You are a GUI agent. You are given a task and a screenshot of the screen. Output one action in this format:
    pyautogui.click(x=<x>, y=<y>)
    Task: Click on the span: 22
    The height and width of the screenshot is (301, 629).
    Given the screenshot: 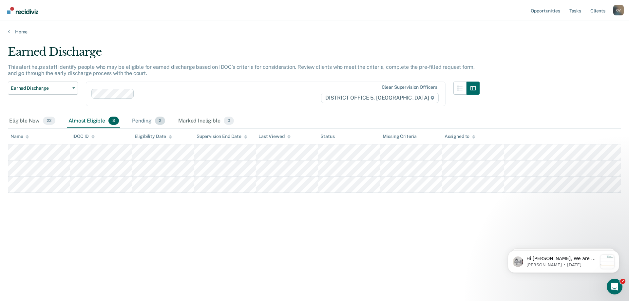 What is the action you would take?
    pyautogui.click(x=49, y=121)
    